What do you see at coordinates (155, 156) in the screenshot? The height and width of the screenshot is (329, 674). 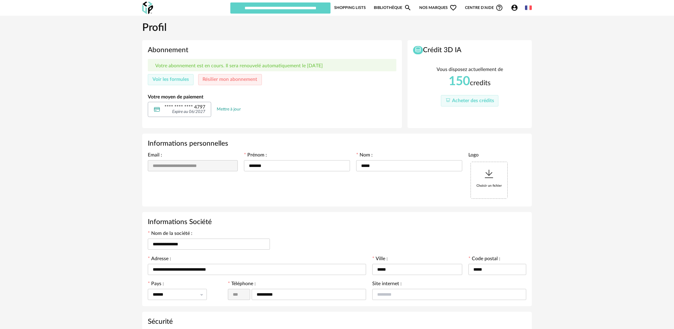 I see `label: Email :` at bounding box center [155, 156].